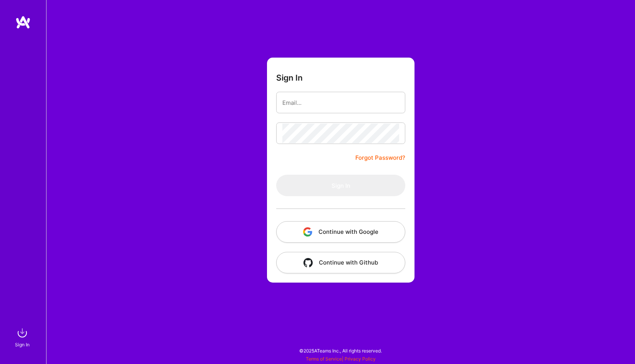 The image size is (635, 364). What do you see at coordinates (340, 103) in the screenshot?
I see `input: Email...` at bounding box center [340, 103].